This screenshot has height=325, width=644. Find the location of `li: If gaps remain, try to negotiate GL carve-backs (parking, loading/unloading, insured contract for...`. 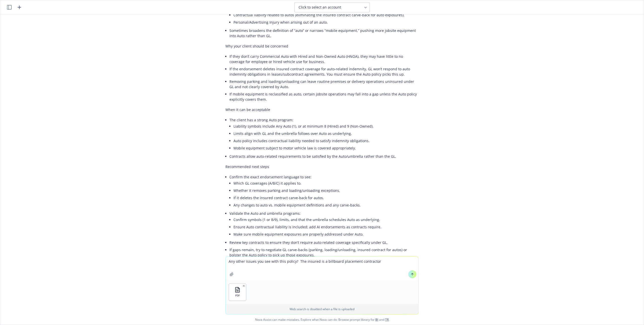

li: If gaps remain, try to negotiate GL carve-backs (parking, loading/unloading, insured contract for... is located at coordinates (324, 252).